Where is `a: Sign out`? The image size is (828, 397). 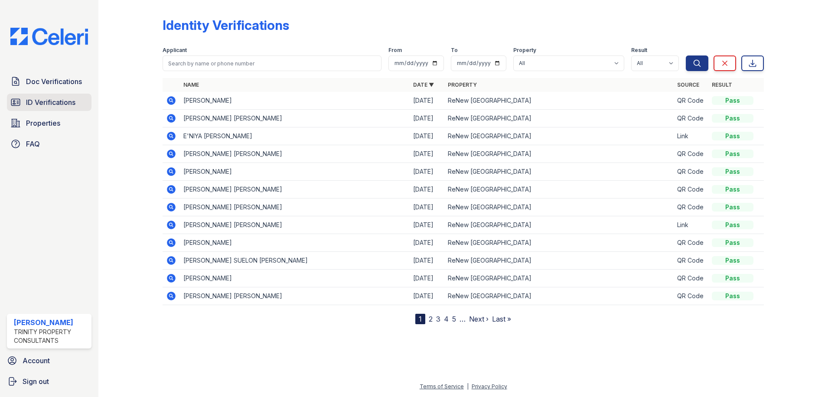 a: Sign out is located at coordinates (49, 382).